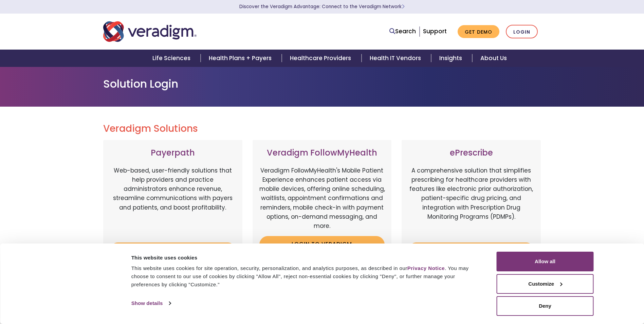 The width and height of the screenshot is (644, 324). I want to click on a: Support, so click(435, 31).